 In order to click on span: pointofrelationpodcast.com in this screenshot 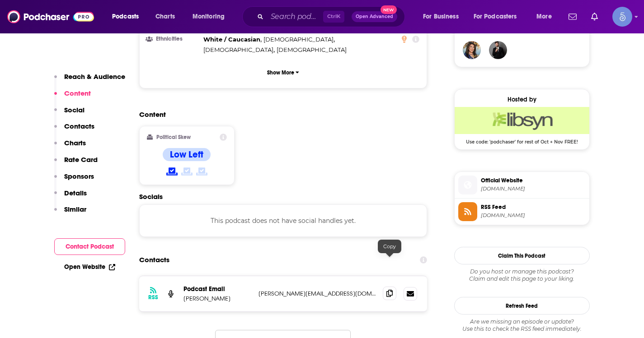, I will do `click(533, 188)`.